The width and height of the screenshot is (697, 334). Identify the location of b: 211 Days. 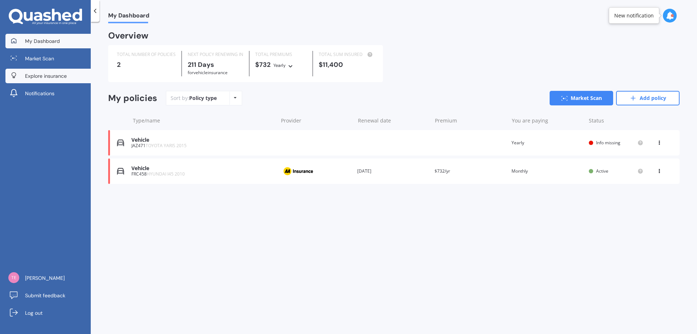
(201, 65).